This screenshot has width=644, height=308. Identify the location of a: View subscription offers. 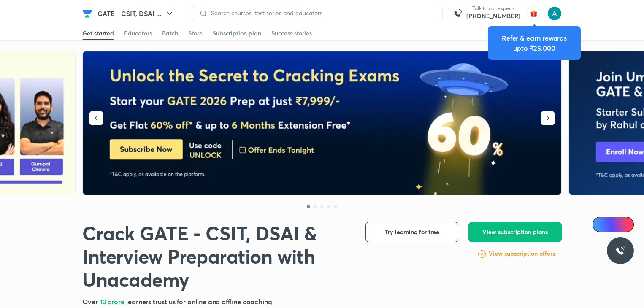
(522, 254).